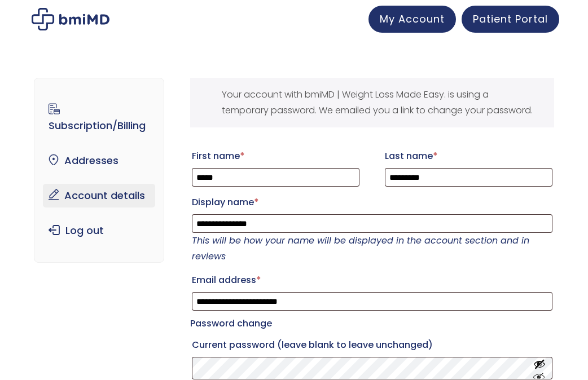 Image resolution: width=588 pixels, height=380 pixels. What do you see at coordinates (99, 161) in the screenshot?
I see `a: Addresses` at bounding box center [99, 161].